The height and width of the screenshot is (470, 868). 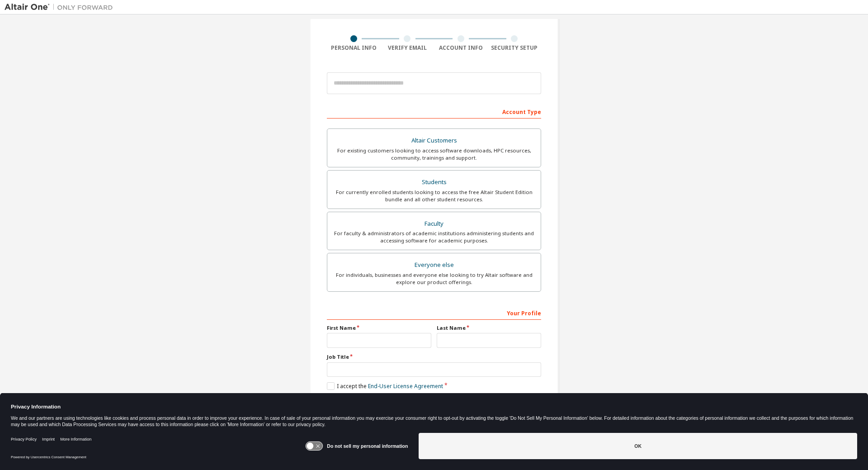 What do you see at coordinates (434, 265) in the screenshot?
I see `div: Everyone else` at bounding box center [434, 265].